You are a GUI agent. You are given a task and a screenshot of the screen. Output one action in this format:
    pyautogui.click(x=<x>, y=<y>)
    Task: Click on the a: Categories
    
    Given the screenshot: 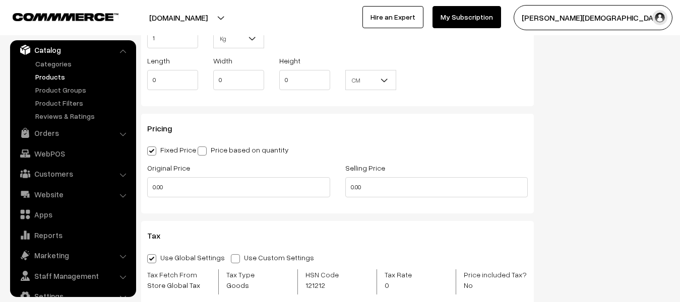 What is the action you would take?
    pyautogui.click(x=83, y=63)
    